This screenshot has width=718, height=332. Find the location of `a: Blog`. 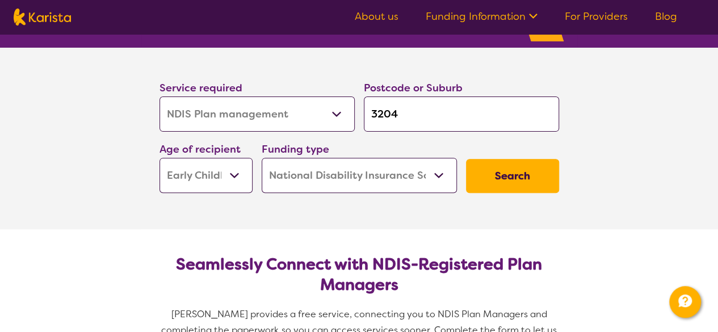

a: Blog is located at coordinates (666, 16).